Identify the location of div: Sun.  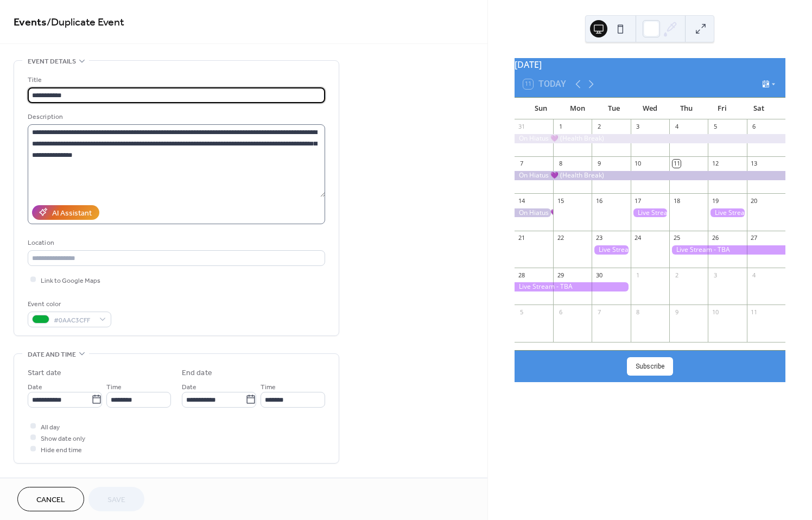
(541, 109).